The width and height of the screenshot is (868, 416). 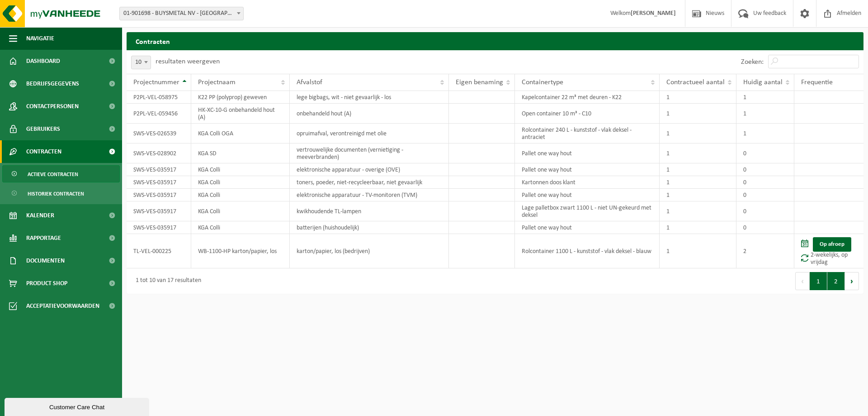 What do you see at coordinates (182, 14) in the screenshot?
I see `span: 01-901698 - BUYSMETAL NV - HARELBEKE` at bounding box center [182, 14].